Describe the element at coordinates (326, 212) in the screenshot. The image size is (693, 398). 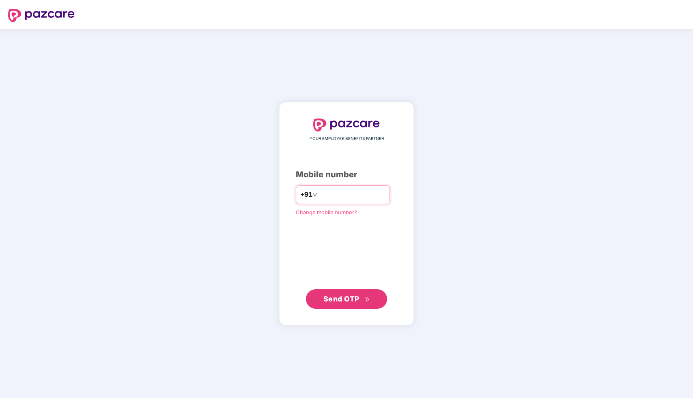
I see `a: Change mobile number?` at that location.